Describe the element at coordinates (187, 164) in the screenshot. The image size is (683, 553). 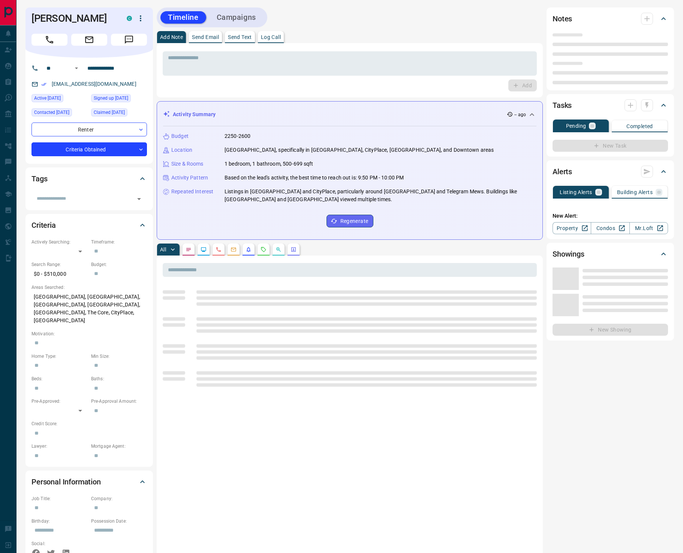
I see `p: Size & Rooms` at that location.